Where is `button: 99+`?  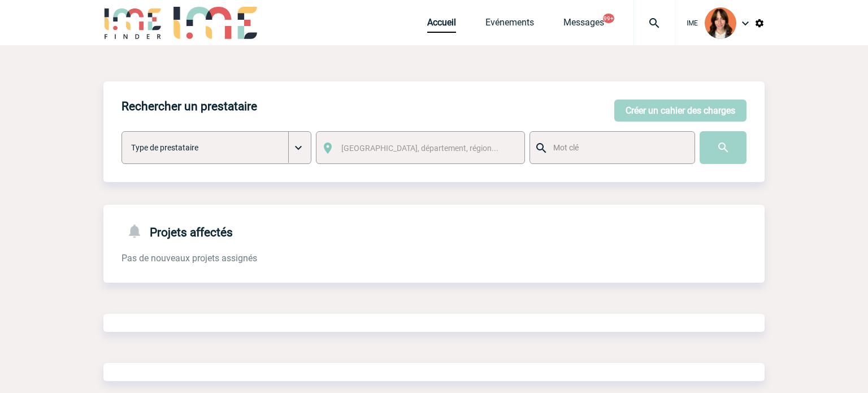 button: 99+ is located at coordinates (609, 18).